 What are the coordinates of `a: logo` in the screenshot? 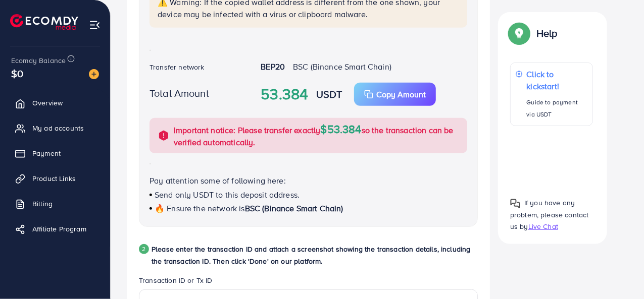 It's located at (44, 22).